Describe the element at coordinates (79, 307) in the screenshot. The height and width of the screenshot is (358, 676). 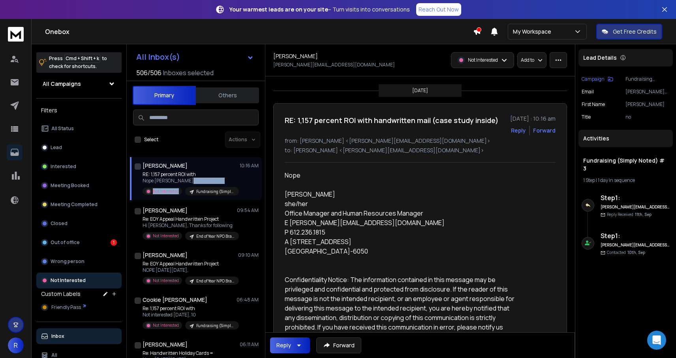
I see `button: Friendly Pass` at that location.